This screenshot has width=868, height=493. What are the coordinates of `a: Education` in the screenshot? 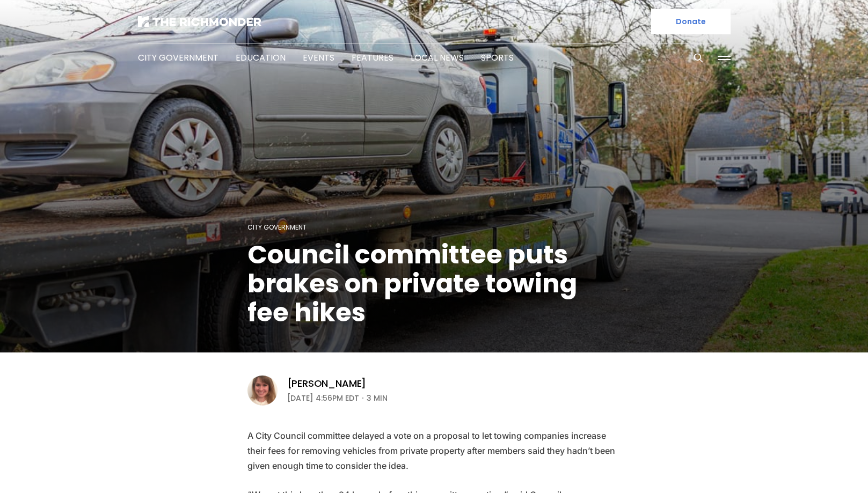 It's located at (260, 58).